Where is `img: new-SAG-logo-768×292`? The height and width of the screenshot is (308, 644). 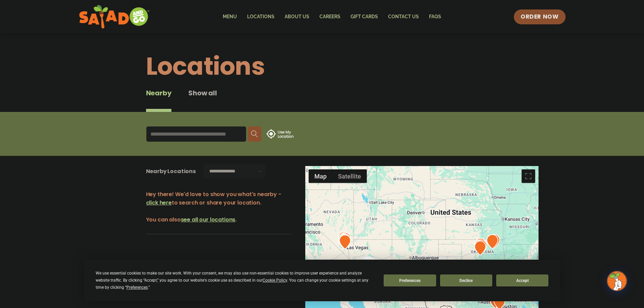 img: new-SAG-logo-768×292 is located at coordinates (114, 17).